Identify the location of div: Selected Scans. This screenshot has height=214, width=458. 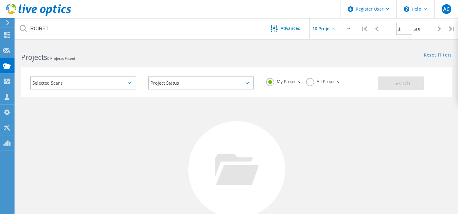
(83, 83).